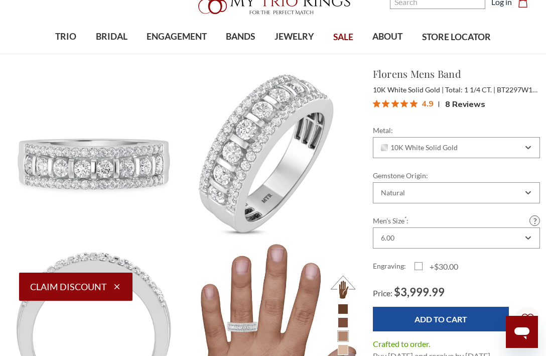  Describe the element at coordinates (456, 220) in the screenshot. I see `label: Men's Size :` at that location.